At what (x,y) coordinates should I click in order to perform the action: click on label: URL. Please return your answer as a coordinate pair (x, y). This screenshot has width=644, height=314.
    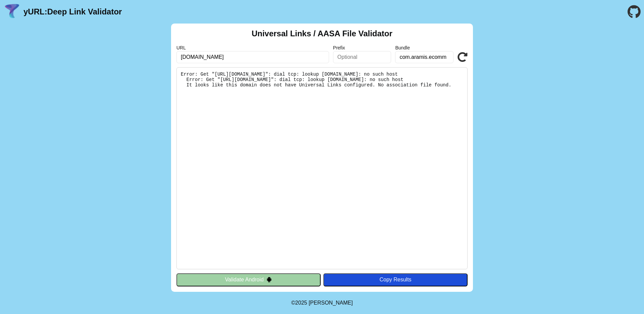
    Looking at the image, I should click on (252, 48).